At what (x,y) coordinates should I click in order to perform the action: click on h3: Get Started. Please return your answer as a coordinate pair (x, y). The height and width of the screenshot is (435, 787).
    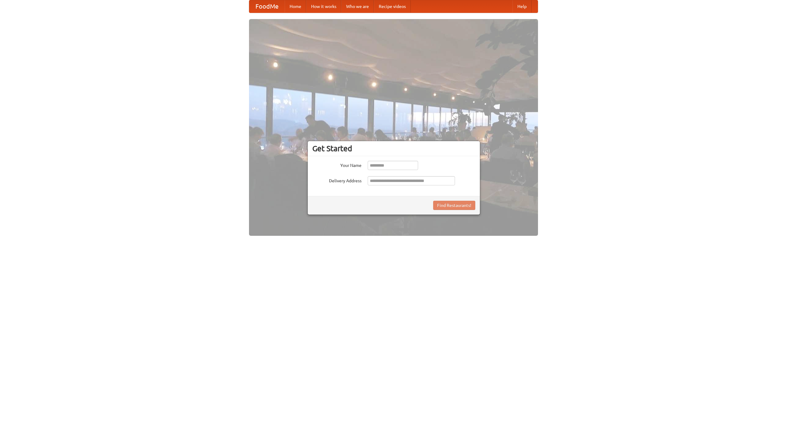
    Looking at the image, I should click on (394, 149).